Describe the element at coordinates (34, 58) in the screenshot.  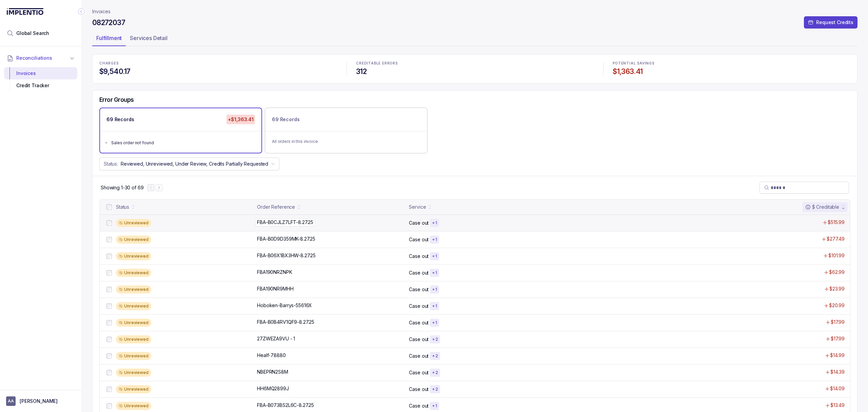
I see `span: Reconciliations` at that location.